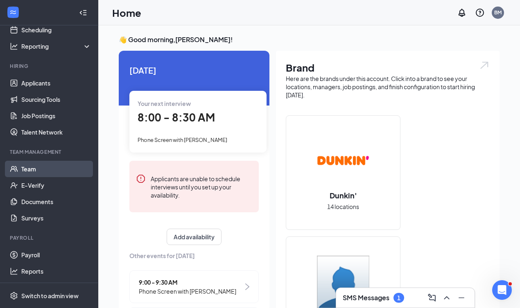 This screenshot has height=308, width=520. Describe the element at coordinates (366, 298) in the screenshot. I see `h3: SMS Messages` at that location.